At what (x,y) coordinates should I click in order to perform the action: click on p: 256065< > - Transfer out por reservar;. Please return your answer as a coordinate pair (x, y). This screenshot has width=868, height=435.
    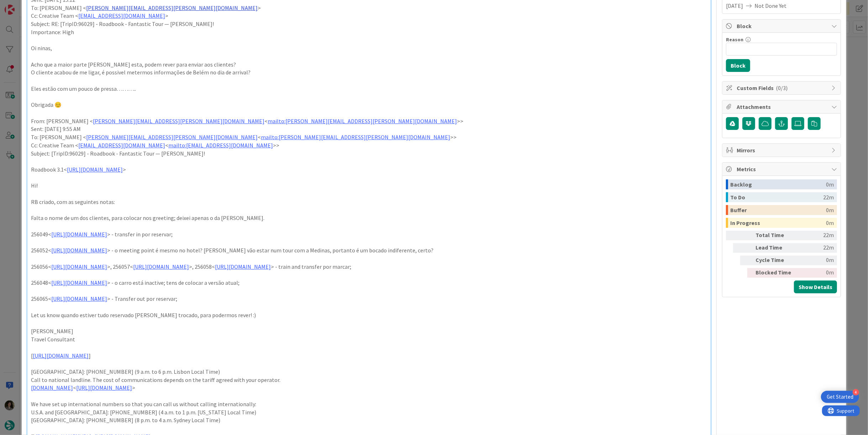
    Looking at the image, I should click on (369, 298).